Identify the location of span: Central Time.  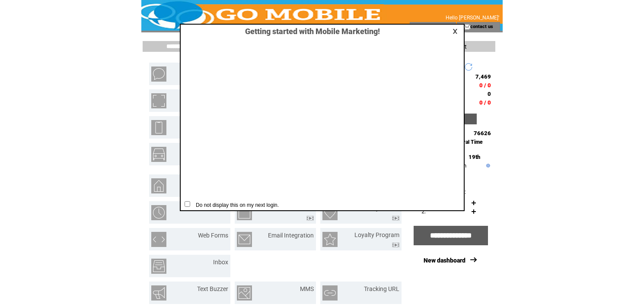
(467, 142).